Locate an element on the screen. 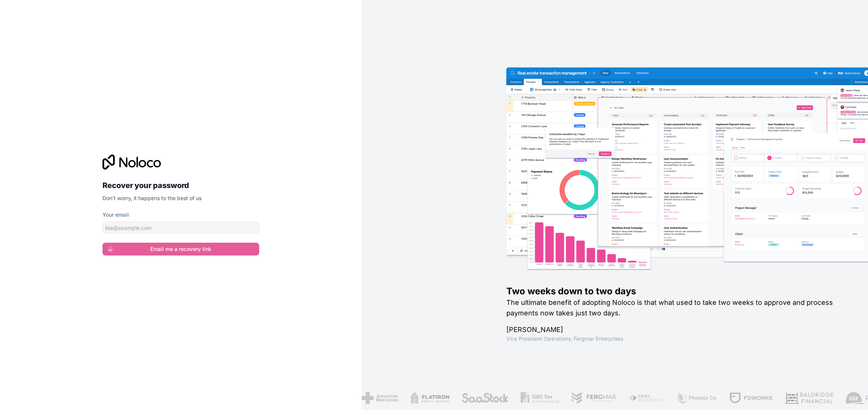  h1: Two weeks down to two days is located at coordinates (675, 292).